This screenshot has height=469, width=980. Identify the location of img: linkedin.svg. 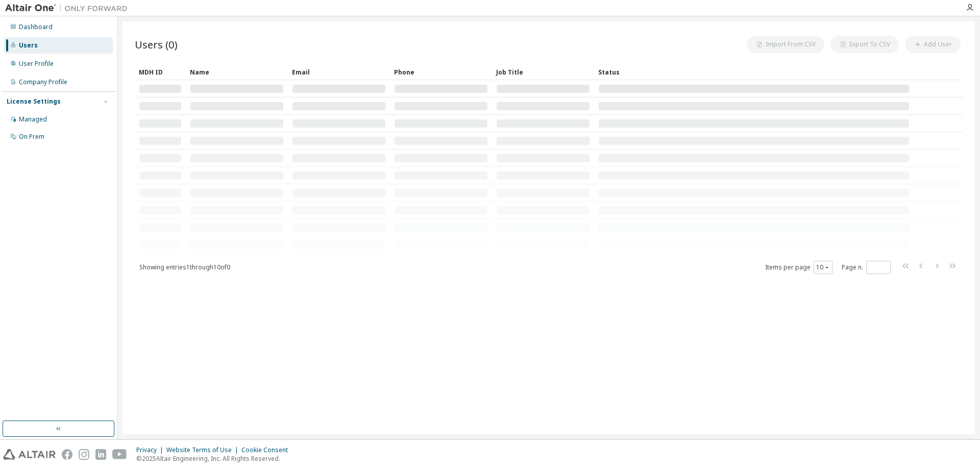
(100, 454).